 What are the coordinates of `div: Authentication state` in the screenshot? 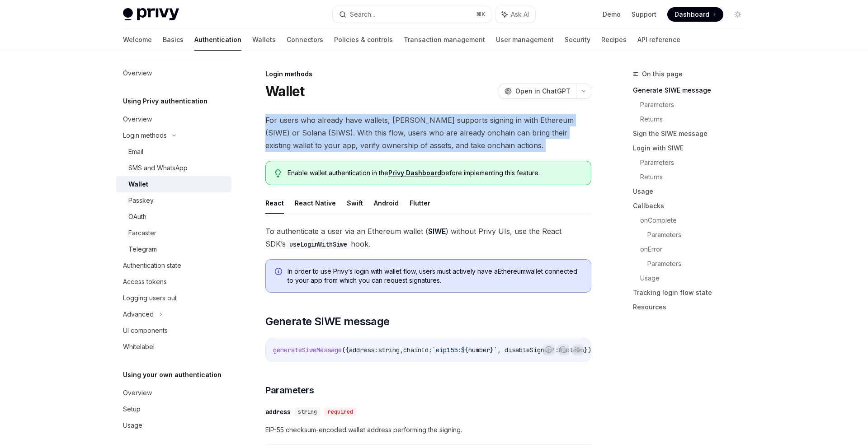 It's located at (152, 266).